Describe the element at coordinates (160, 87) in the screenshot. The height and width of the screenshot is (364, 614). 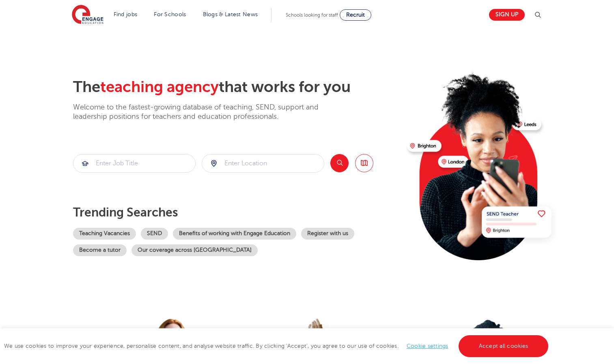
I see `span: teaching agency` at that location.